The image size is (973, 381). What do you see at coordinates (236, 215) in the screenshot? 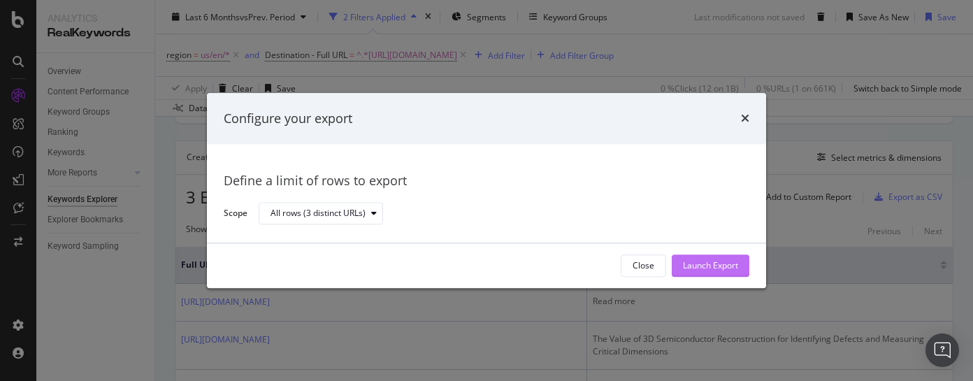
I see `label: Scope` at bounding box center [236, 215].